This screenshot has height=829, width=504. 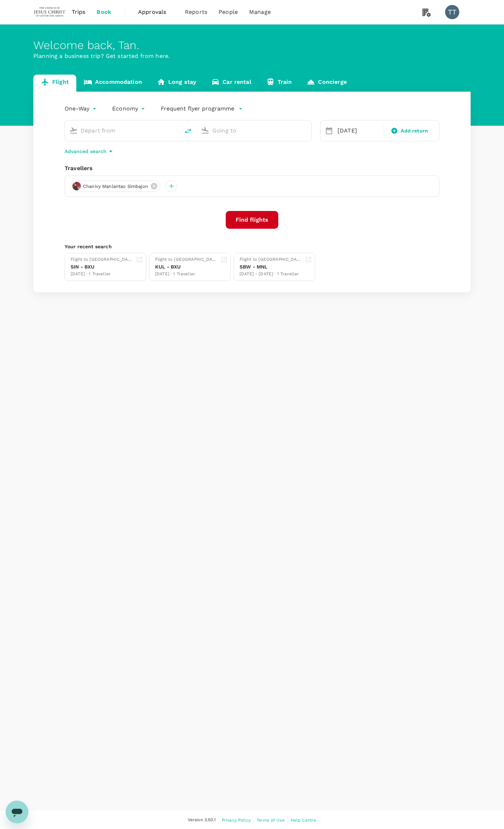 I want to click on span: Trips, so click(x=78, y=12).